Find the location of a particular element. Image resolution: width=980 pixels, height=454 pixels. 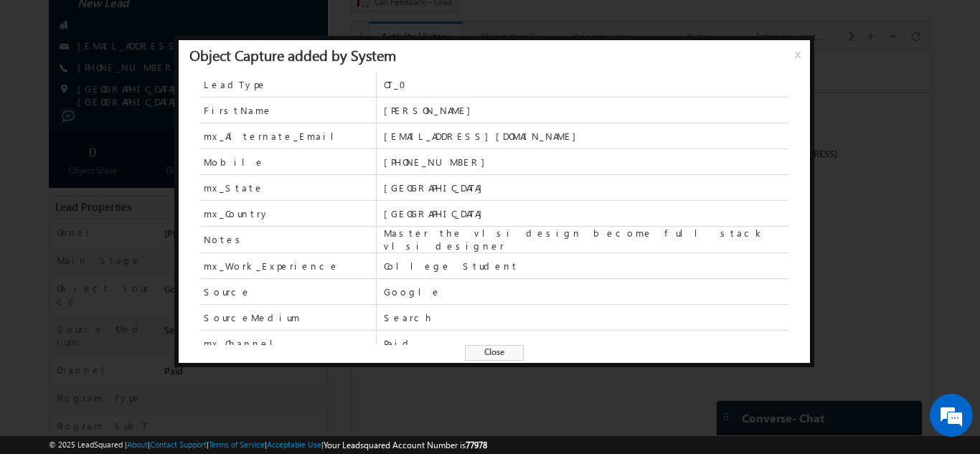

span: Paid is located at coordinates (586, 343).